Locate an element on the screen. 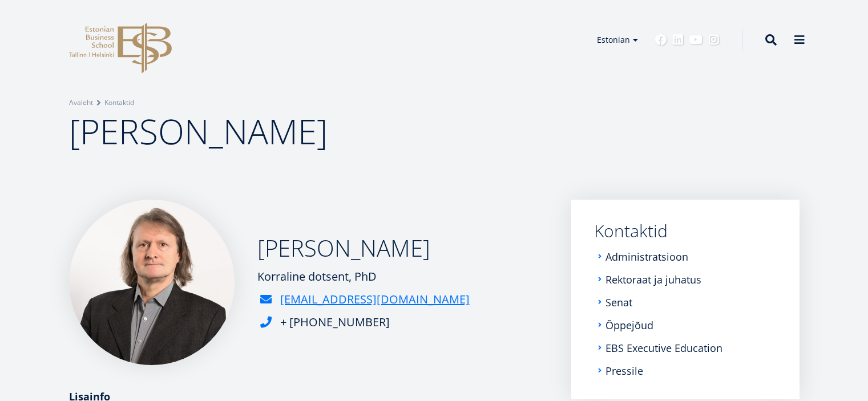 Image resolution: width=868 pixels, height=401 pixels. a: Õppejõud is located at coordinates (629, 325).